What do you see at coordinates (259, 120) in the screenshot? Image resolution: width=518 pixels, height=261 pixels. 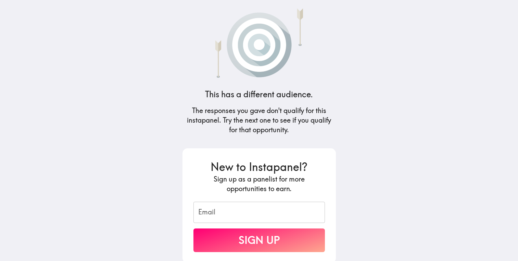 I see `h5: The responses you gave don't qualify for this instapanel. Try the next one to see if you qualify ...` at bounding box center [259, 120].